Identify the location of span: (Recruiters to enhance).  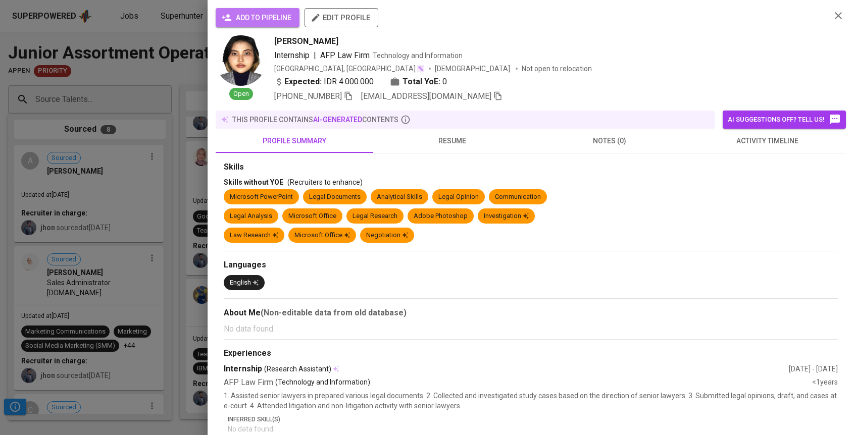
(325, 182).